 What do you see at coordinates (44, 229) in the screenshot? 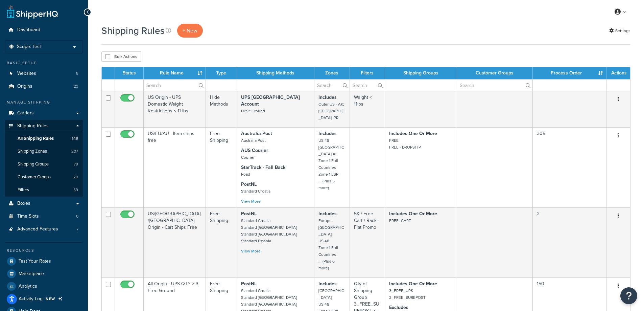
I see `li: Advanced Features` at bounding box center [44, 229].